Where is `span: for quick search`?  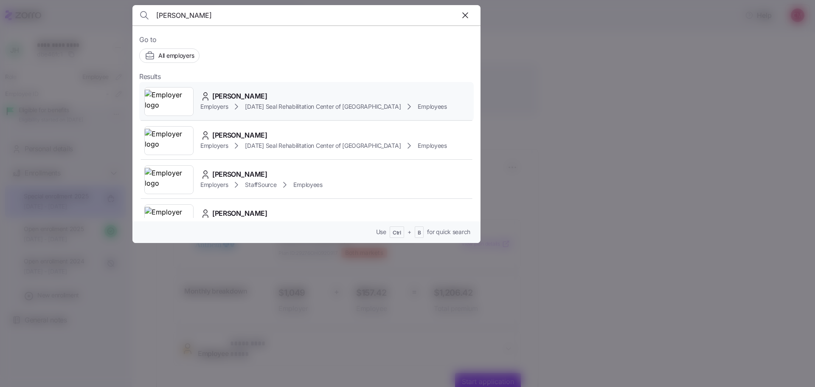
span: for quick search is located at coordinates (449, 232).